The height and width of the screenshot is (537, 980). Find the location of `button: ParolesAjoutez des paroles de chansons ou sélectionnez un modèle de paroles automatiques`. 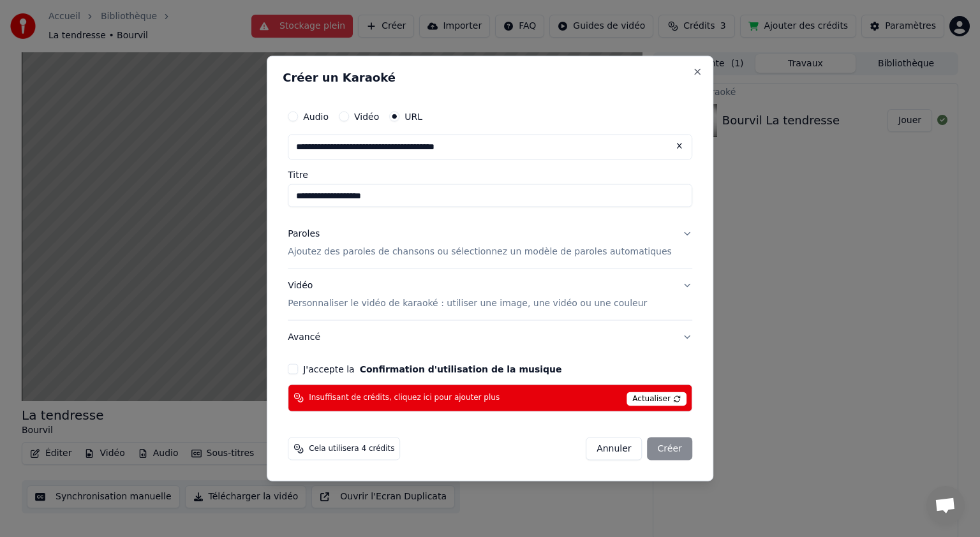

button: ParolesAjoutez des paroles de chansons ou sélectionnez un modèle de paroles automatiques is located at coordinates (490, 243).